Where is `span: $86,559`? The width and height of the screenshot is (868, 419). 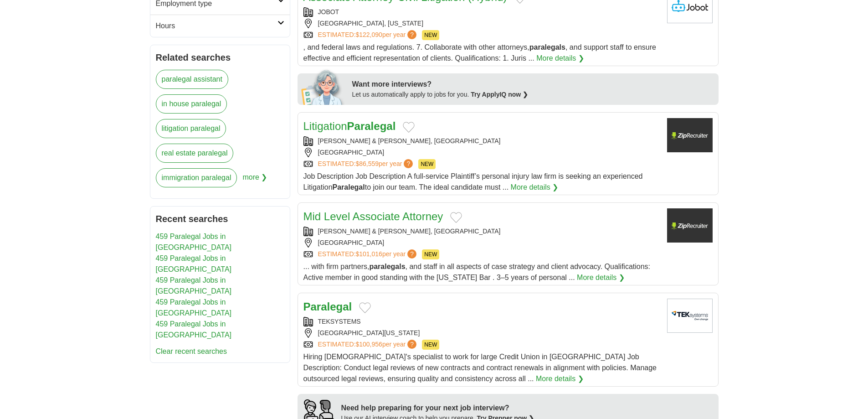 span: $86,559 is located at coordinates (367, 164).